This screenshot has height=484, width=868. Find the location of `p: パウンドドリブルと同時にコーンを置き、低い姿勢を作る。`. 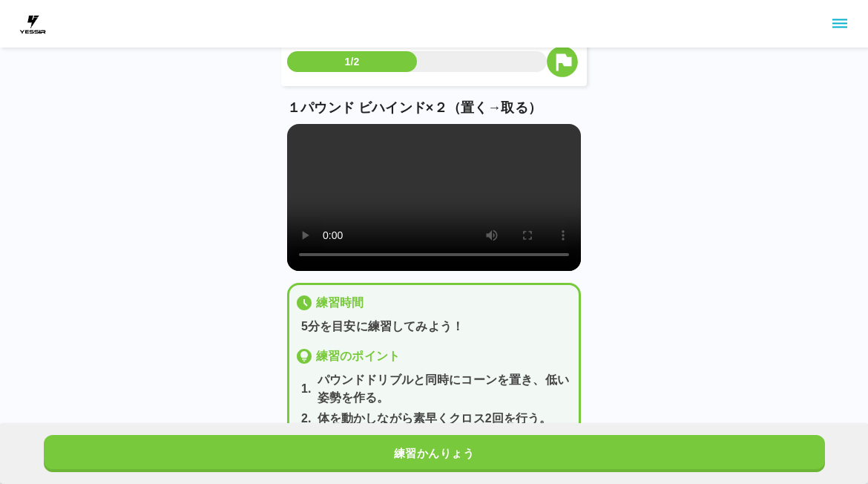

p: パウンドドリブルと同時にコーンを置き、低い姿勢を作る。 is located at coordinates (445, 389).